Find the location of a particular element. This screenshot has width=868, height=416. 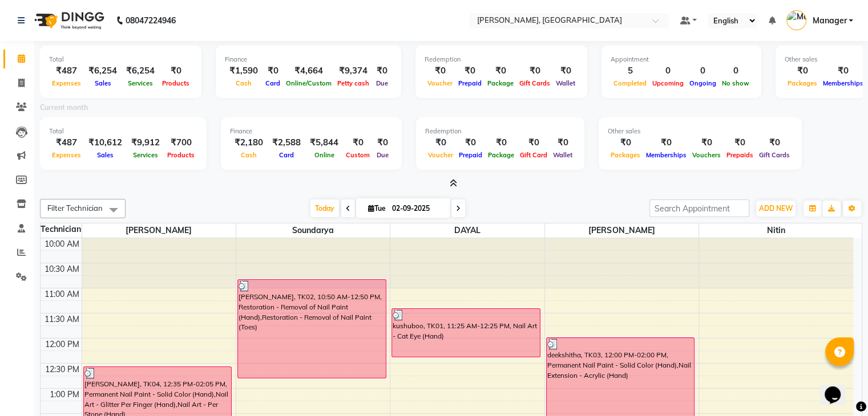

span: Filter Technician is located at coordinates (75, 208).